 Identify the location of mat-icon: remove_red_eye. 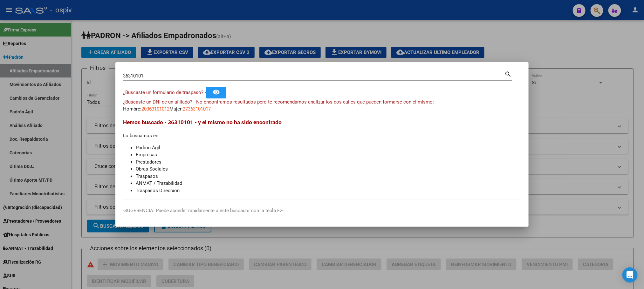
(216, 92).